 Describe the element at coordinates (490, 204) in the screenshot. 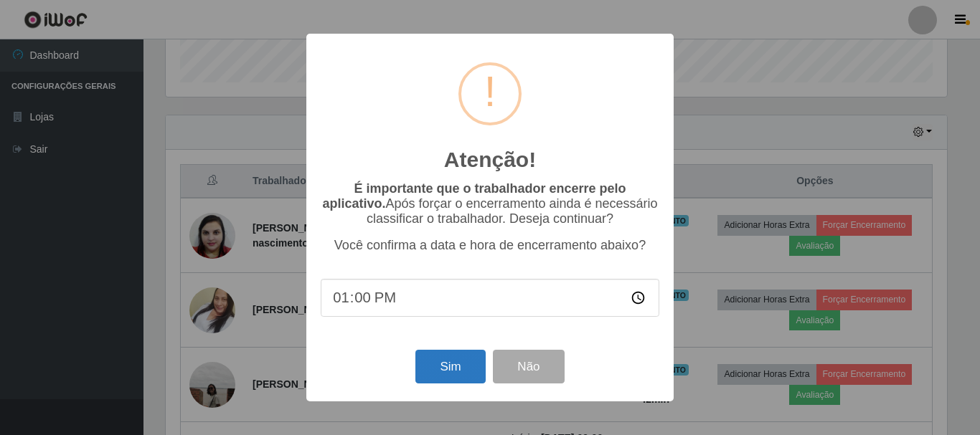

I see `p: Após forçar o encerramento ainda é necessário classificar o trabalhador. Deseja continuar?` at that location.